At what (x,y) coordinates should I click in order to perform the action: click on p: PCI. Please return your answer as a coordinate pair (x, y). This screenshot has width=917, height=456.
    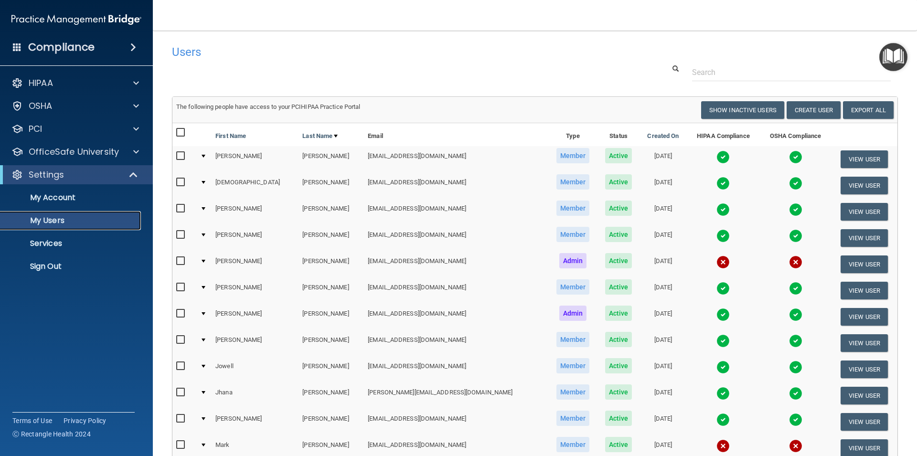
    Looking at the image, I should click on (35, 129).